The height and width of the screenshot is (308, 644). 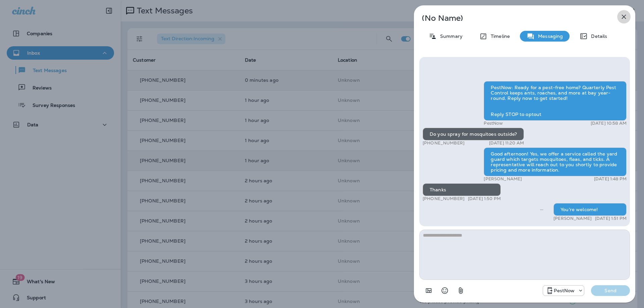 What do you see at coordinates (499, 36) in the screenshot?
I see `p: Timeline` at bounding box center [499, 36].